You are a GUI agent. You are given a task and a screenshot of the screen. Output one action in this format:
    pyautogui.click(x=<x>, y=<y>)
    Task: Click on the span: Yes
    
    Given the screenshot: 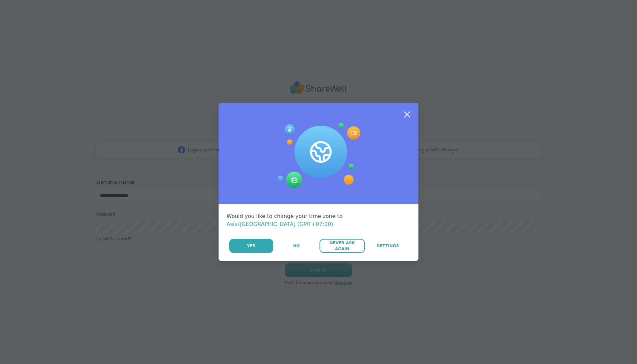 What is the action you would take?
    pyautogui.click(x=251, y=246)
    